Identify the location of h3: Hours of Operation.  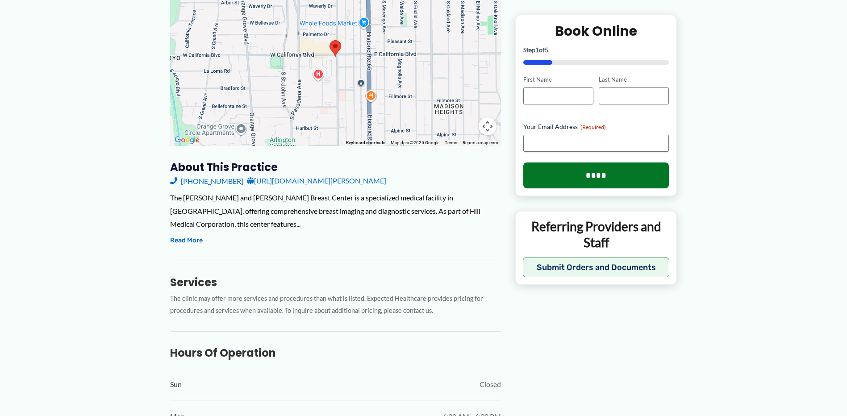
(335, 353).